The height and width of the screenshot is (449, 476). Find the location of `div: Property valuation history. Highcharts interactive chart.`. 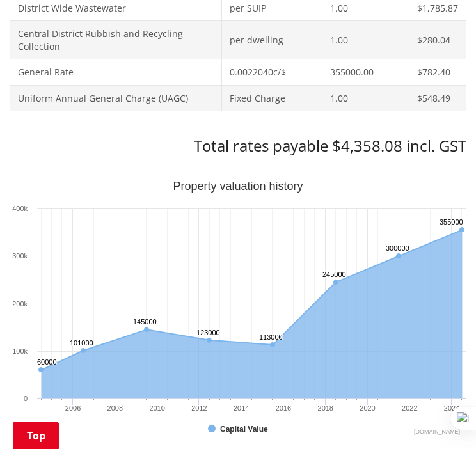

div: Property valuation history. Highcharts interactive chart. is located at coordinates (238, 309).